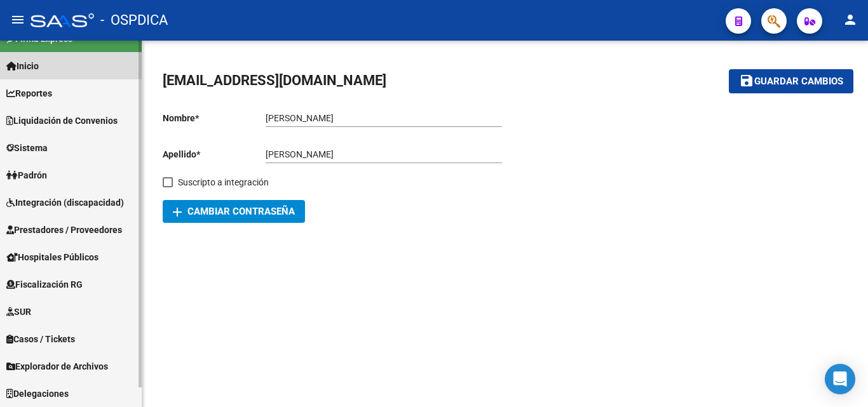 This screenshot has height=407, width=868. I want to click on mat-icon: save, so click(747, 80).